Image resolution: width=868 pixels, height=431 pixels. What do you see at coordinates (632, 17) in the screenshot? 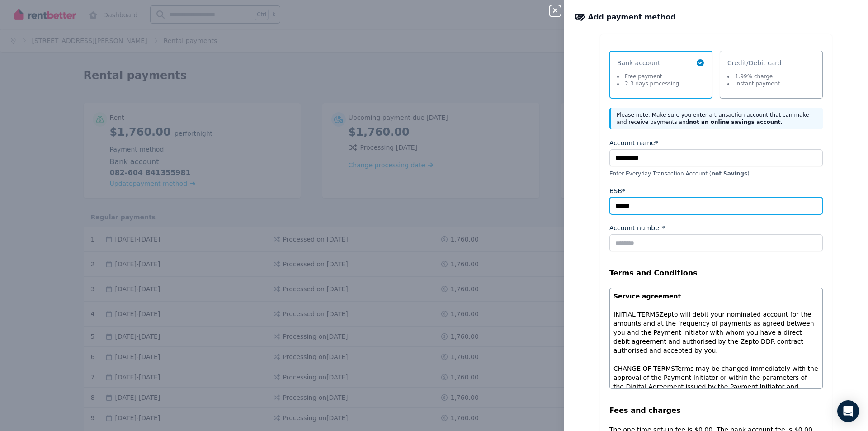
I see `span: Add payment method` at bounding box center [632, 17].